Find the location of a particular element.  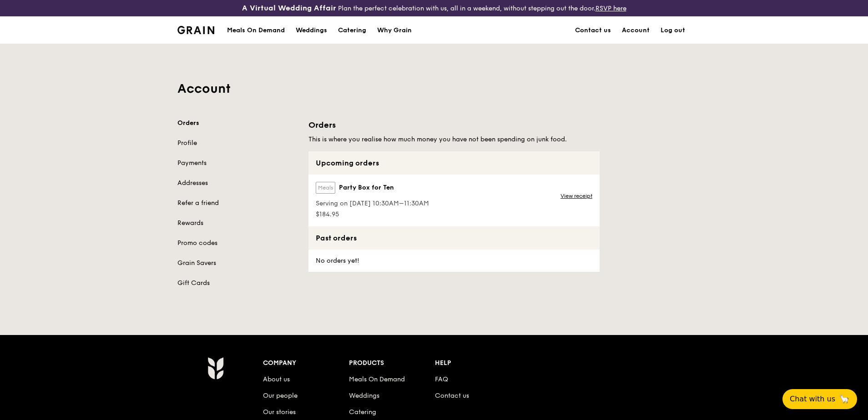

a: RSVP here is located at coordinates (611, 8).